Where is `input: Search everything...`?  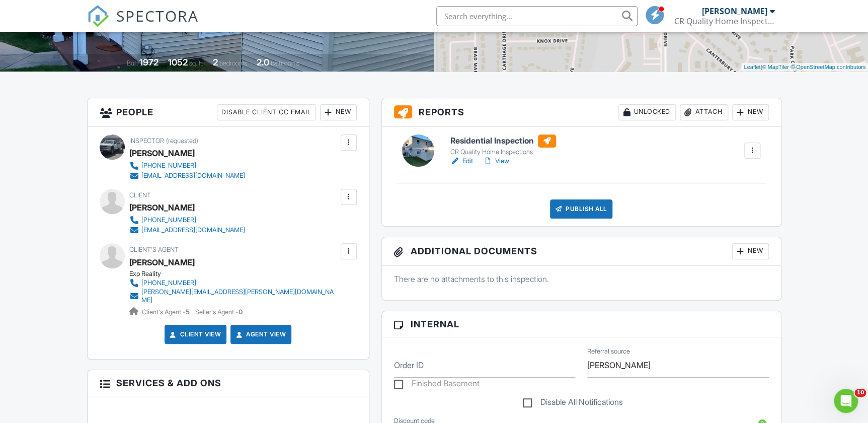
input: Search everything... is located at coordinates (537, 16).